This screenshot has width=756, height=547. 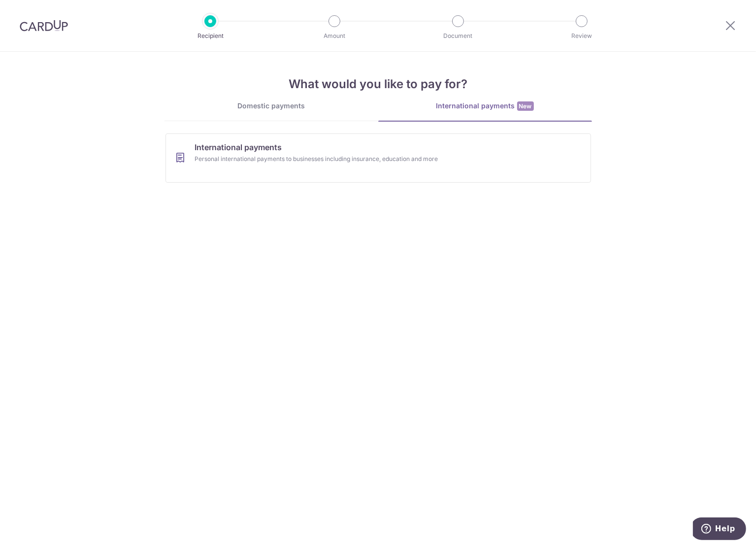 I want to click on h4: What would you like to pay for?, so click(x=378, y=84).